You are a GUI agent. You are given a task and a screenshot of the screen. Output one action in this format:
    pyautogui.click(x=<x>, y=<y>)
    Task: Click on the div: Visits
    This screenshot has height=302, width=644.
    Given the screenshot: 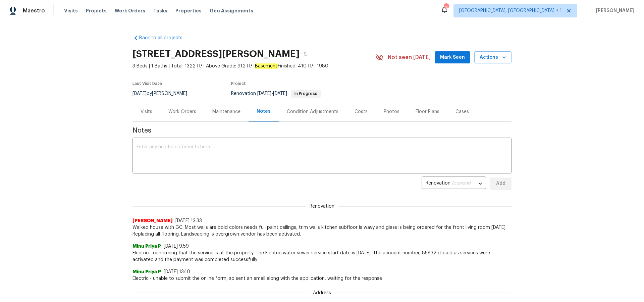 What is the action you would take?
    pyautogui.click(x=146, y=112)
    